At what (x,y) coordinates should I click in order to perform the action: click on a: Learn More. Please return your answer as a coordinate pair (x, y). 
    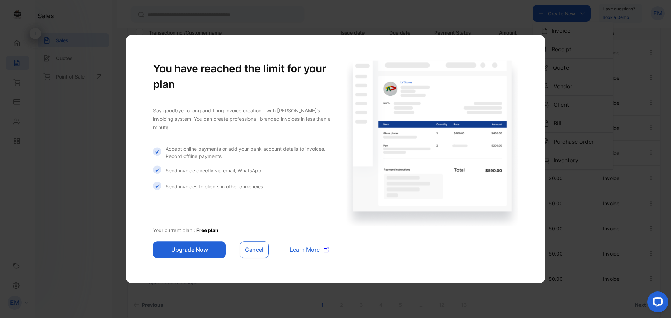
    Looking at the image, I should click on (306, 250).